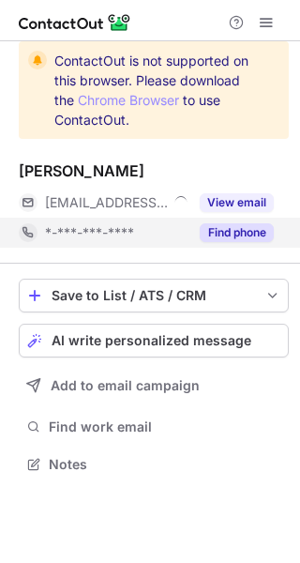 Image resolution: width=300 pixels, height=563 pixels. I want to click on img: ContactOut v5.3.10, so click(75, 23).